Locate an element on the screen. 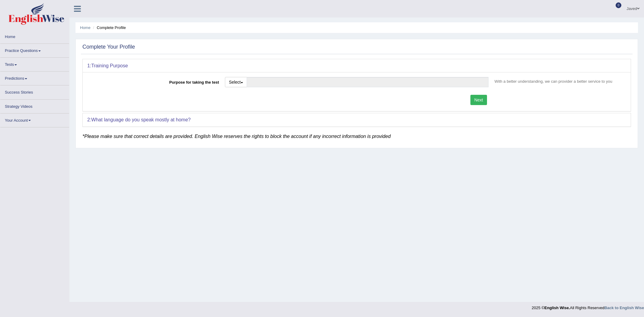 The image size is (644, 317). a: Tests is located at coordinates (35, 63).